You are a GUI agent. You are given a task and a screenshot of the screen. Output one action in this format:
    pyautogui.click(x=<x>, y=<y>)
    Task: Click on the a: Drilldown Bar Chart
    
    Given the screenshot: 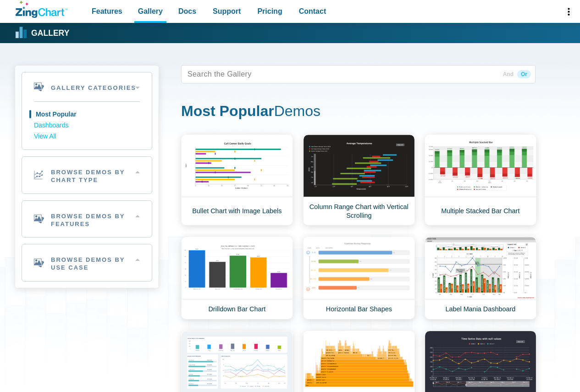 What is the action you would take?
    pyautogui.click(x=237, y=278)
    